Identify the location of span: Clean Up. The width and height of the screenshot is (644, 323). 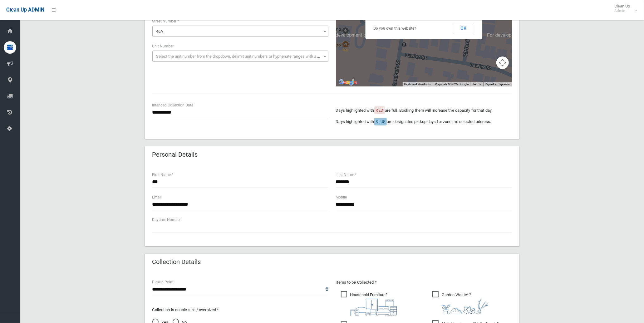
(624, 8).